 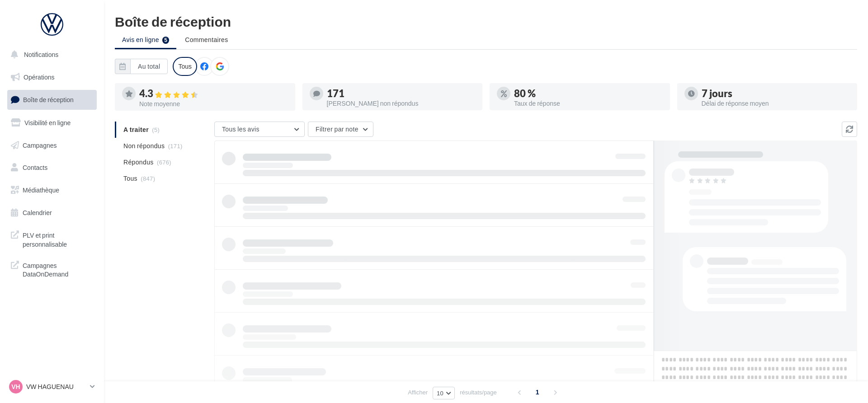 What do you see at coordinates (185, 66) in the screenshot?
I see `div: Tous` at bounding box center [185, 66].